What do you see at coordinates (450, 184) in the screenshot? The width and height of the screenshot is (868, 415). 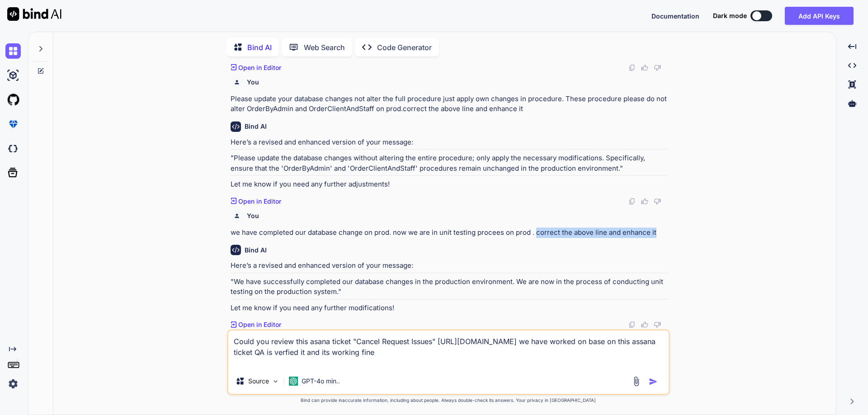 I see `p: Let me know if you need any further adjustments!` at bounding box center [450, 184].